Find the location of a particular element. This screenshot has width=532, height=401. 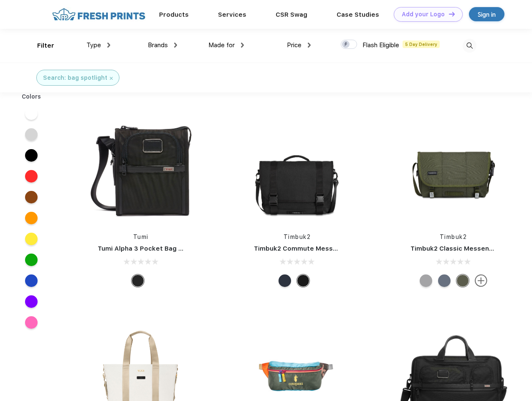

a: Timbuk2 Commute Messenger Bag is located at coordinates (310, 249).